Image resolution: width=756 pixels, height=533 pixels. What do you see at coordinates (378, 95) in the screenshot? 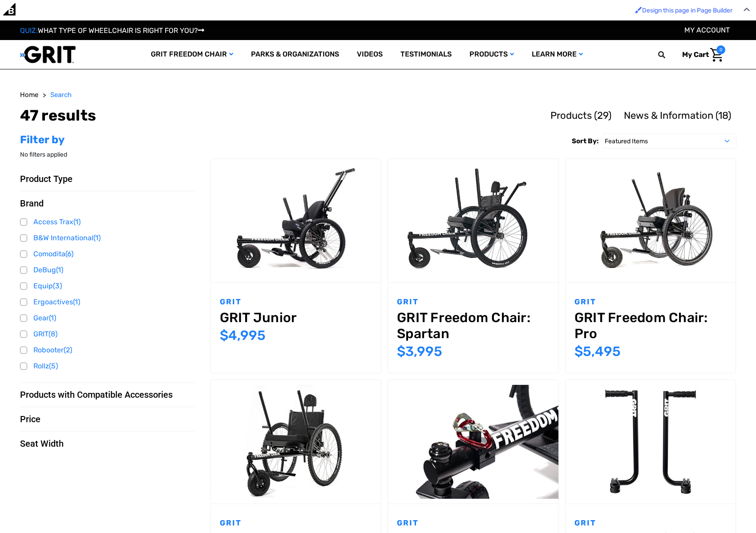
I see `nav: Breadcrumb` at bounding box center [378, 95].